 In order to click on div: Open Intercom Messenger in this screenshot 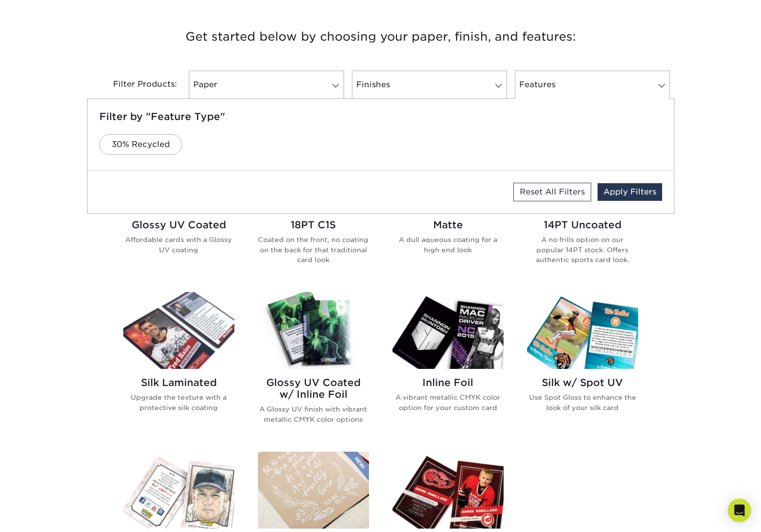, I will do `click(739, 510)`.